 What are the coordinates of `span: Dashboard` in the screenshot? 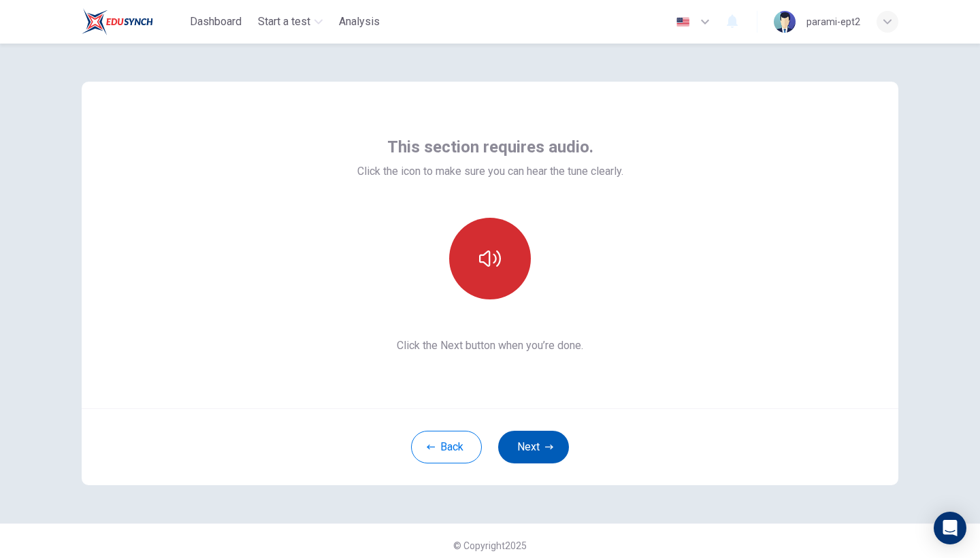 It's located at (216, 21).